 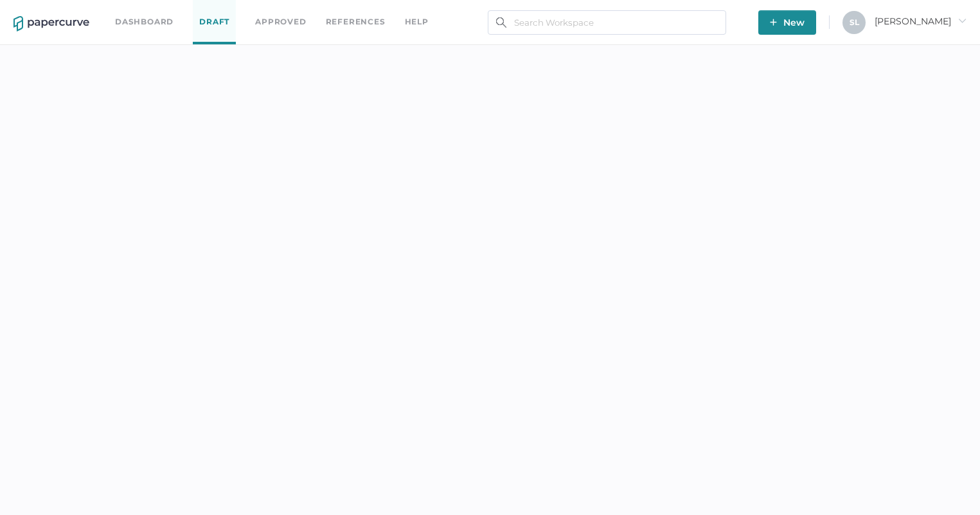 What do you see at coordinates (144, 22) in the screenshot?
I see `a: Dashboard` at bounding box center [144, 22].